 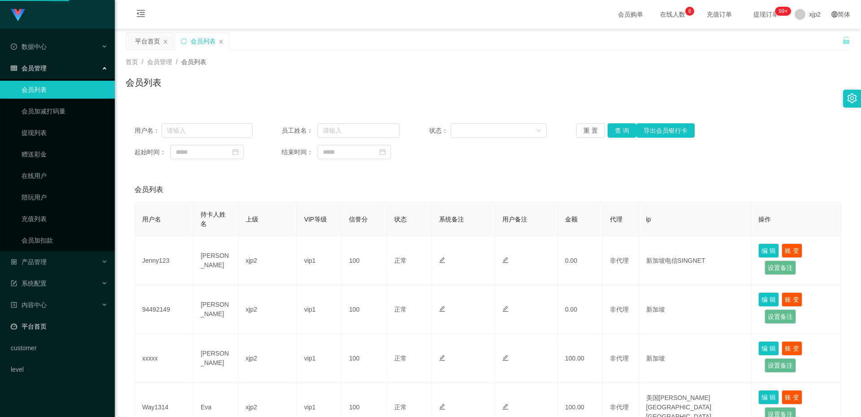 I want to click on span: ip, so click(x=648, y=219).